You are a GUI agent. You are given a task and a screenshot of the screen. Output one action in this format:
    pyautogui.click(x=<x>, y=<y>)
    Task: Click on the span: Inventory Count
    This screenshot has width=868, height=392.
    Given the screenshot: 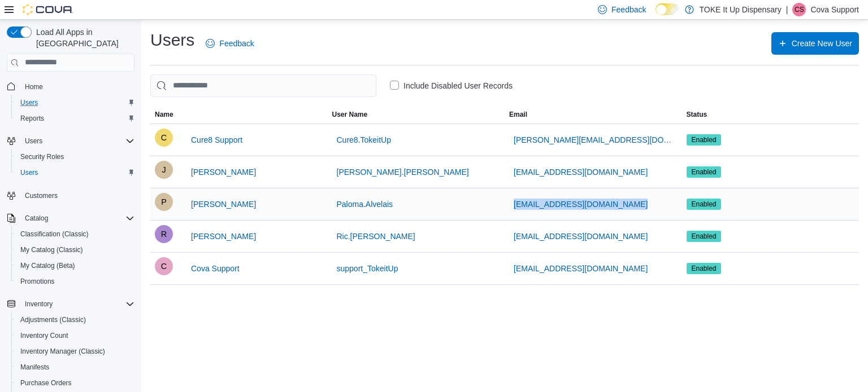 What is the action you would take?
    pyautogui.click(x=44, y=336)
    